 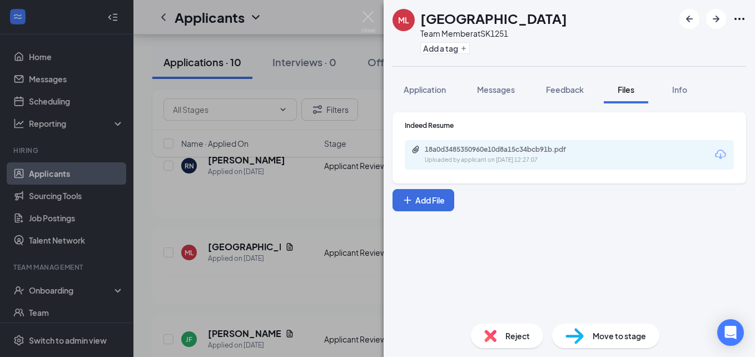 I want to click on div: Indeed Resume, so click(x=569, y=125).